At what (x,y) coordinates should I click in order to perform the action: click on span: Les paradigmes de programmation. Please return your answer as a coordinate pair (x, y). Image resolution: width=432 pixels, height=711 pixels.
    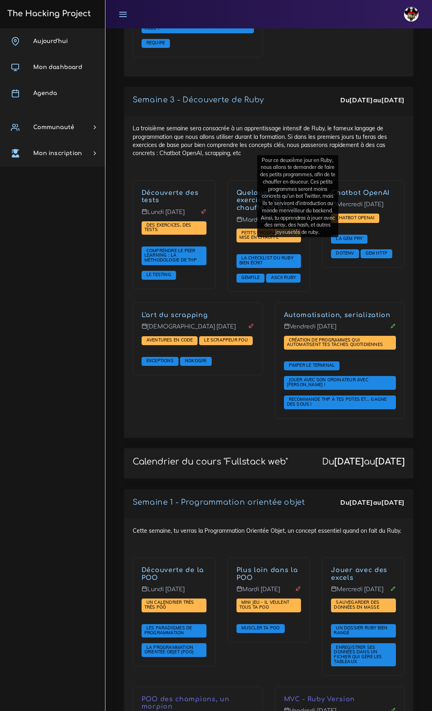
    Looking at the image, I should click on (168, 630).